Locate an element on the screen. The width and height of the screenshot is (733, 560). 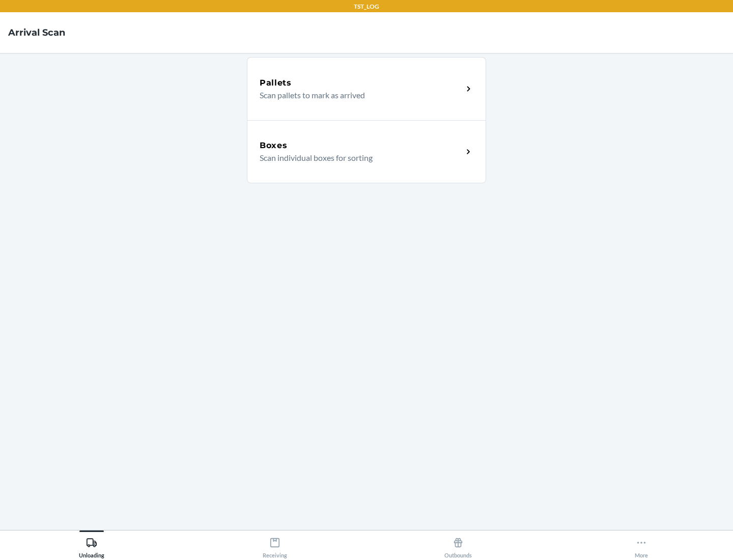
div: More is located at coordinates (642, 546).